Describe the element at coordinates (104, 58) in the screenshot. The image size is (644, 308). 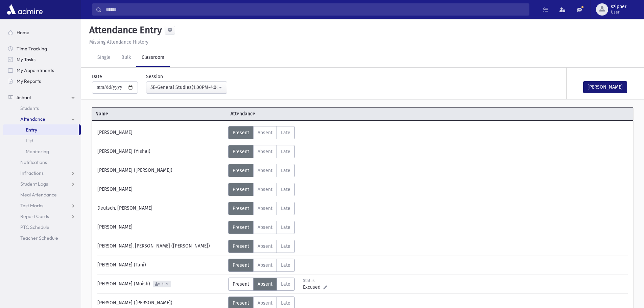
I see `a: Single` at that location.